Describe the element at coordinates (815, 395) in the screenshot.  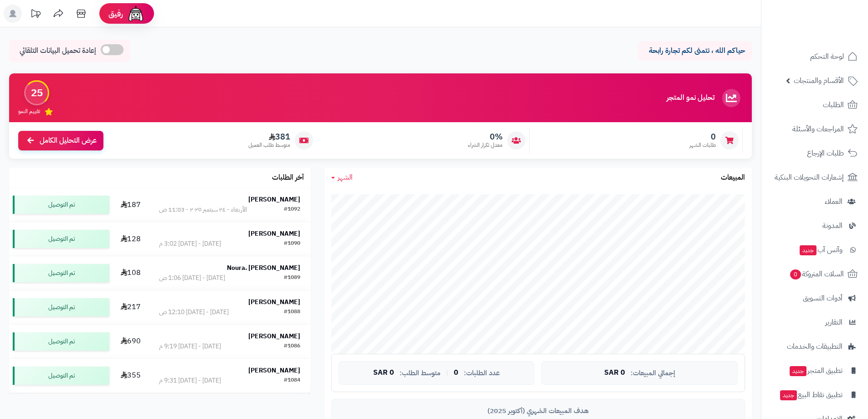
I see `a: تطبيق نقاط البيعجديد` at that location.